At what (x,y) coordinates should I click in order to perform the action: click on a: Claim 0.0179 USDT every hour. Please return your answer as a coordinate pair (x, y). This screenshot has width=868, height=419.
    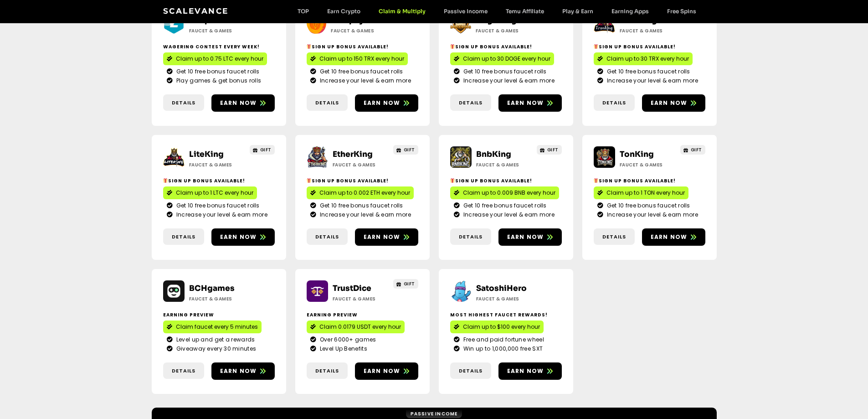
    Looking at the image, I should click on (356, 327).